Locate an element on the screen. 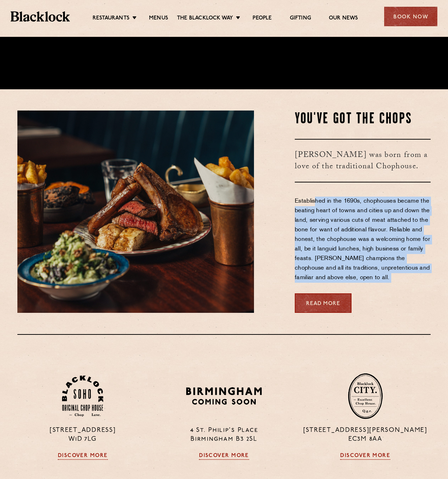  a: Menus is located at coordinates (158, 19).